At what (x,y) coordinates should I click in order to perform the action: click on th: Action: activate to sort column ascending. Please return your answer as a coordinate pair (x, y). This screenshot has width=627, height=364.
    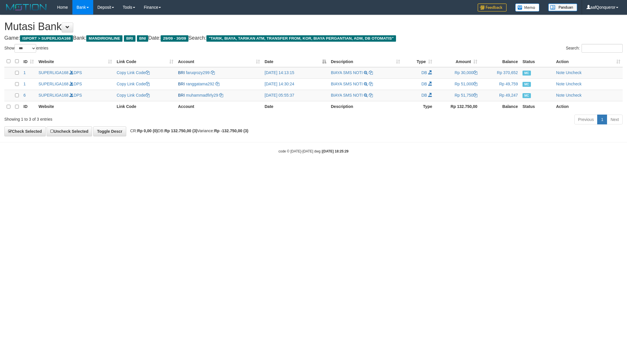
    Looking at the image, I should click on (588, 61).